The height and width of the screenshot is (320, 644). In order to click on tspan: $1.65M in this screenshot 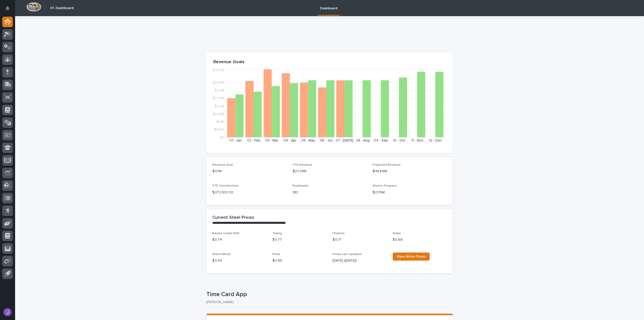, I will do `click(219, 114)`.